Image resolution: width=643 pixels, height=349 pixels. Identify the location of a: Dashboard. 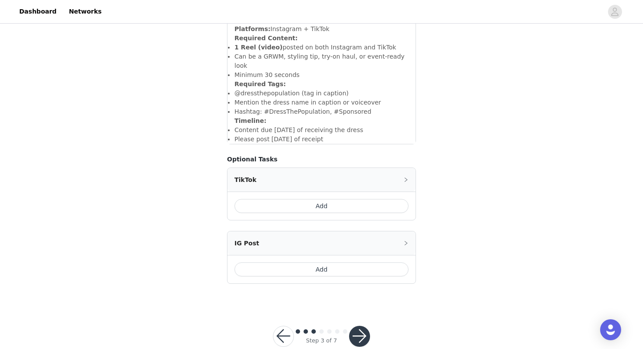
(38, 11).